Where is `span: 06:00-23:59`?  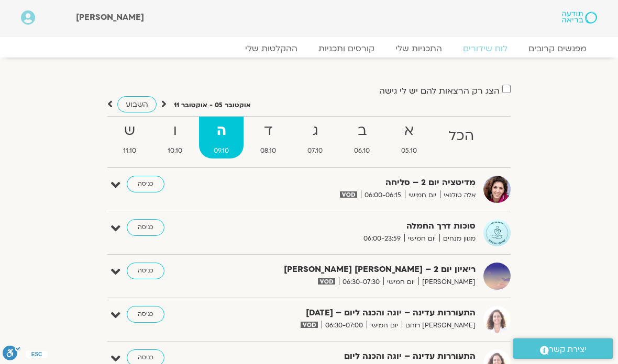
span: 06:00-23:59 is located at coordinates (381, 238).